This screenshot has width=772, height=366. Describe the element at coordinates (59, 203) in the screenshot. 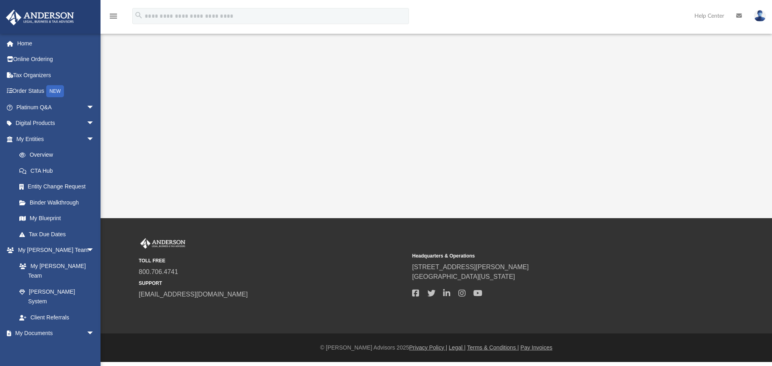

I see `a: Binder Walkthrough` at that location.